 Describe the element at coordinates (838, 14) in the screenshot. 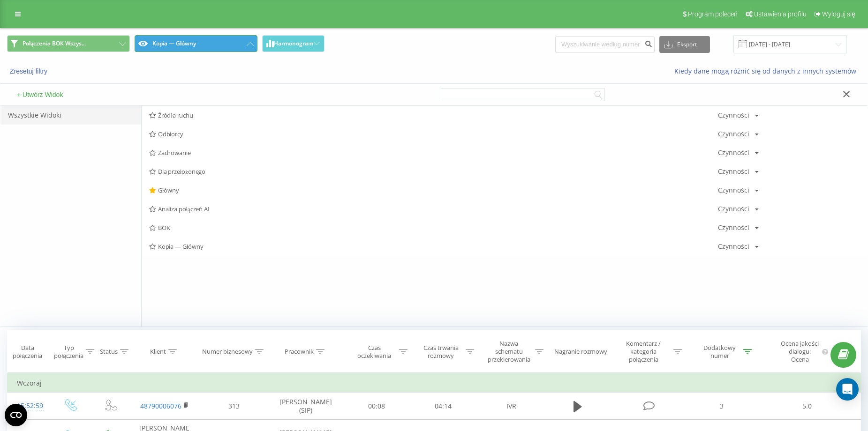

I see `span: Wyloguj się` at that location.